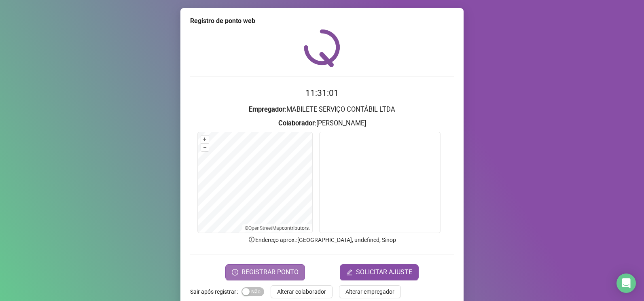 The image size is (644, 301). What do you see at coordinates (322, 110) in the screenshot?
I see `h3: : MABILETE SERVIÇO CONTÁBIL LTDA` at bounding box center [322, 110].